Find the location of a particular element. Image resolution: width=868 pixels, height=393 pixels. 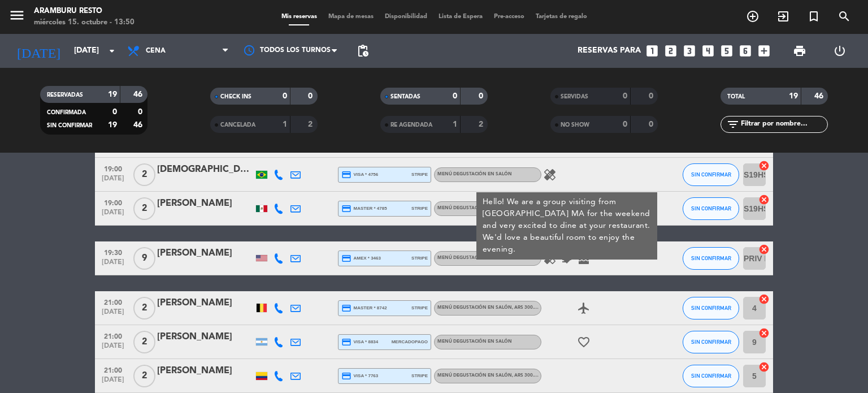

i: turned_in_not is located at coordinates (814, 16).